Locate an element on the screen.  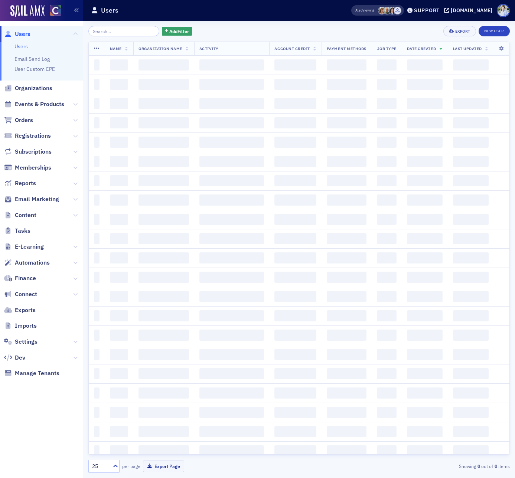
a: View Homepage is located at coordinates (53, 11).